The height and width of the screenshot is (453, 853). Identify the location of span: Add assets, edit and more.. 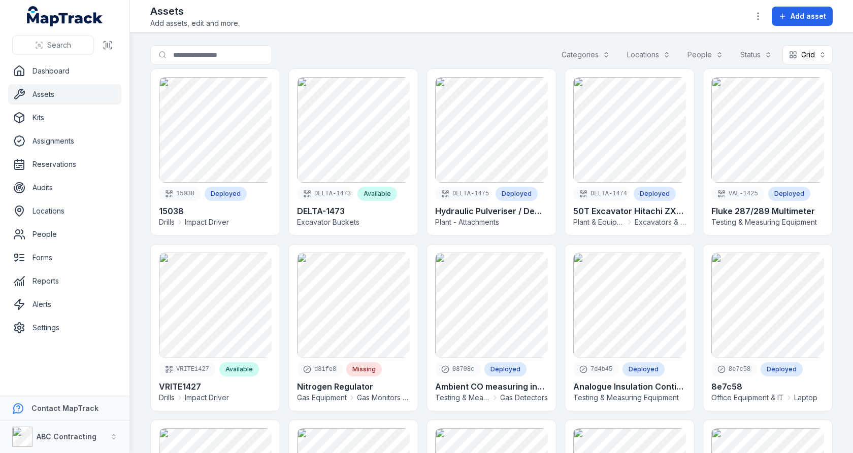
(195, 23).